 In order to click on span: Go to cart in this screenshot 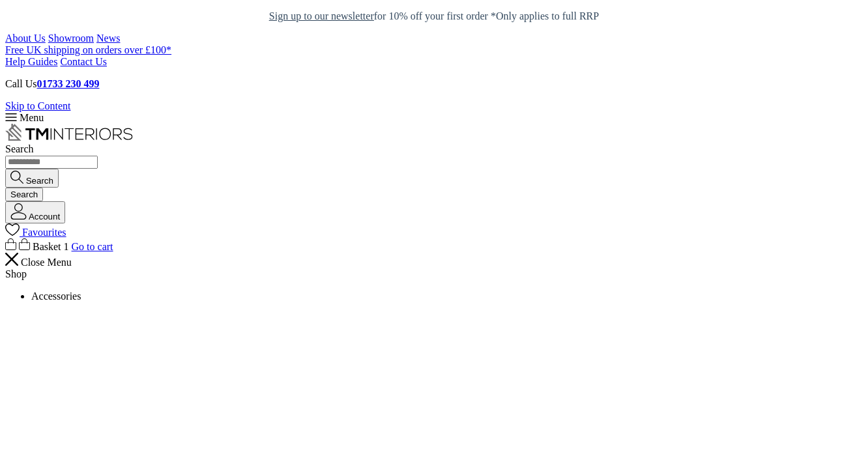, I will do `click(92, 246)`.